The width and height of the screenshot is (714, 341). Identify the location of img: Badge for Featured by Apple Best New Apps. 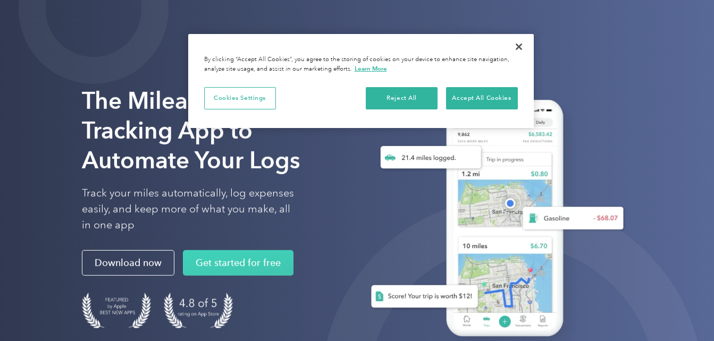
(116, 311).